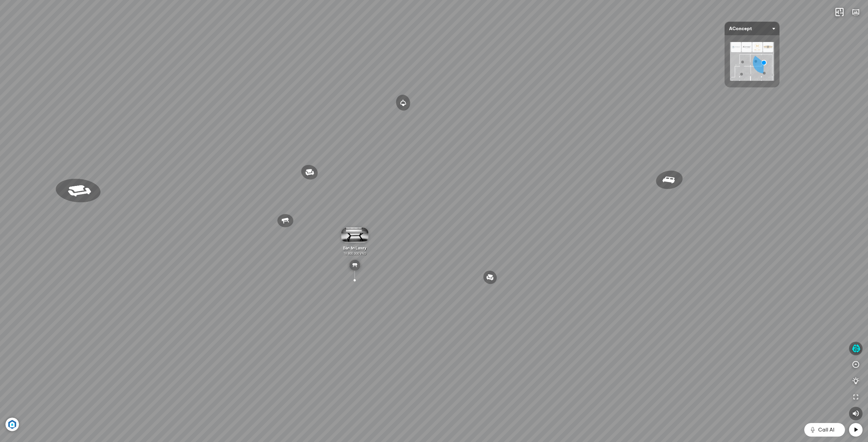 The image size is (868, 442). I want to click on img: table_YREKD739JCN6.svg, so click(355, 265).